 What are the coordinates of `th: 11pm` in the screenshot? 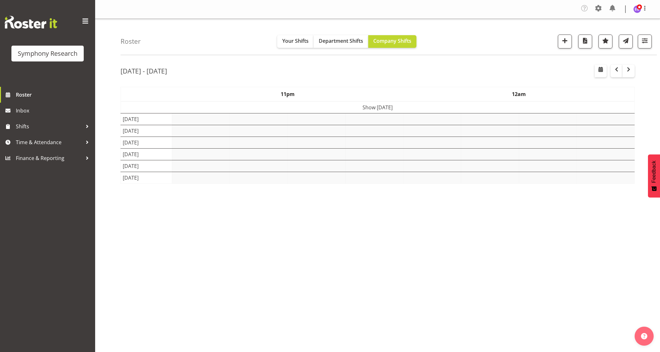 It's located at (288, 95).